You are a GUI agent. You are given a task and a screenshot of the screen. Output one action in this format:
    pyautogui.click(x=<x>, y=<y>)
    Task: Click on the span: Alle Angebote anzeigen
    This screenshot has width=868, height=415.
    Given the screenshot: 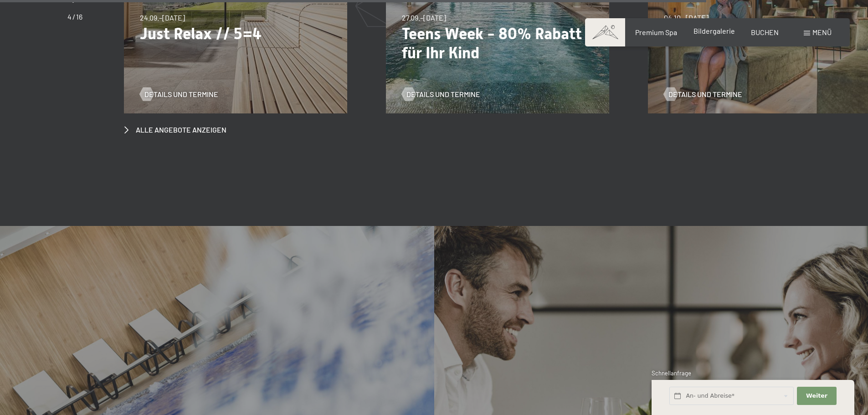 What is the action you would take?
    pyautogui.click(x=181, y=130)
    